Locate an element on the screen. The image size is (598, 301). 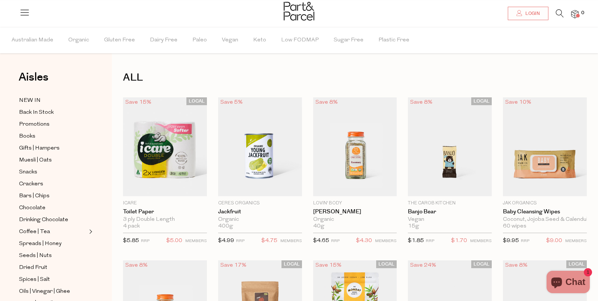
span: Back In Stock is located at coordinates (36, 112).